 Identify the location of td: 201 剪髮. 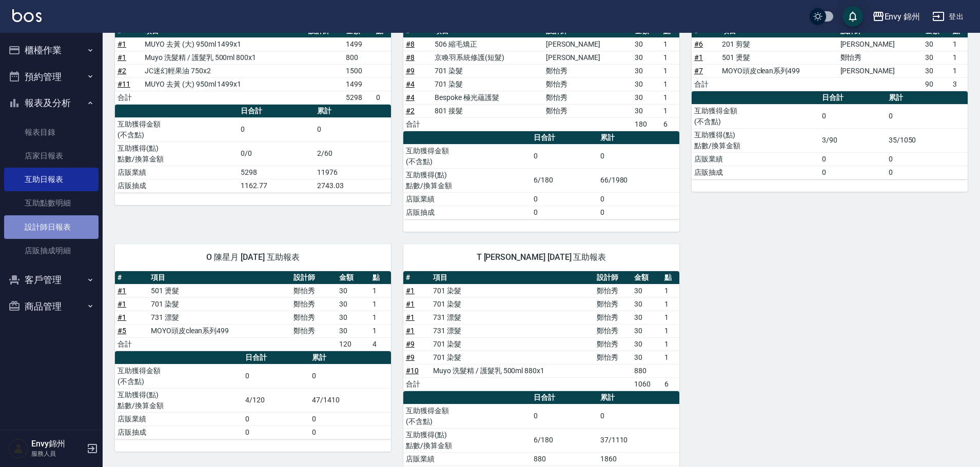
(778, 44).